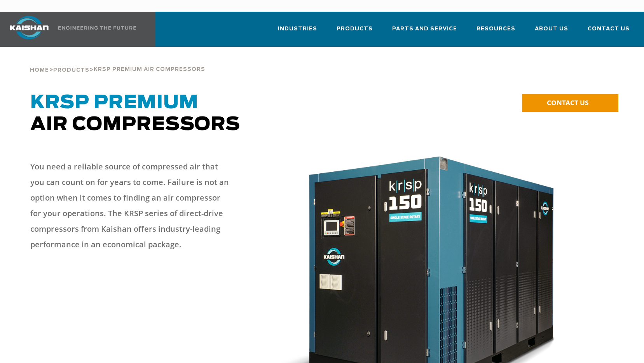  Describe the element at coordinates (570, 103) in the screenshot. I see `a: CONTACT US` at that location.